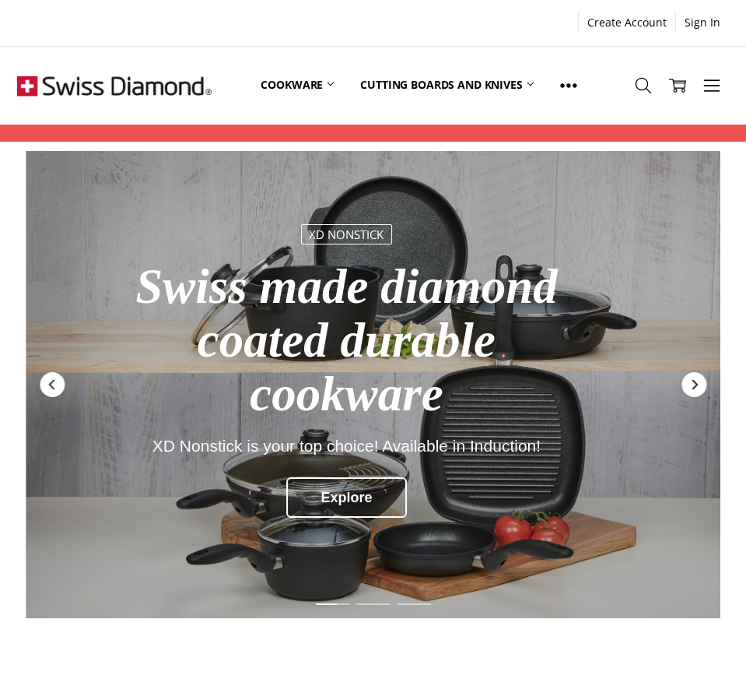 Image resolution: width=746 pixels, height=700 pixels. I want to click on div: Next, so click(694, 385).